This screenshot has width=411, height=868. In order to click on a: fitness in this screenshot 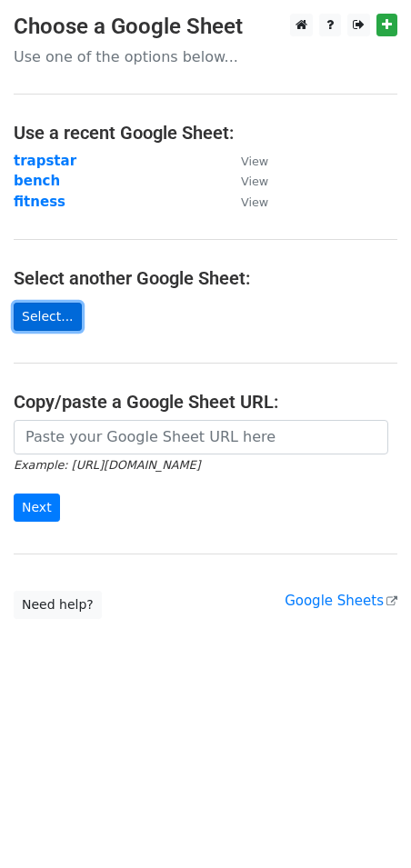, I will do `click(40, 202)`.